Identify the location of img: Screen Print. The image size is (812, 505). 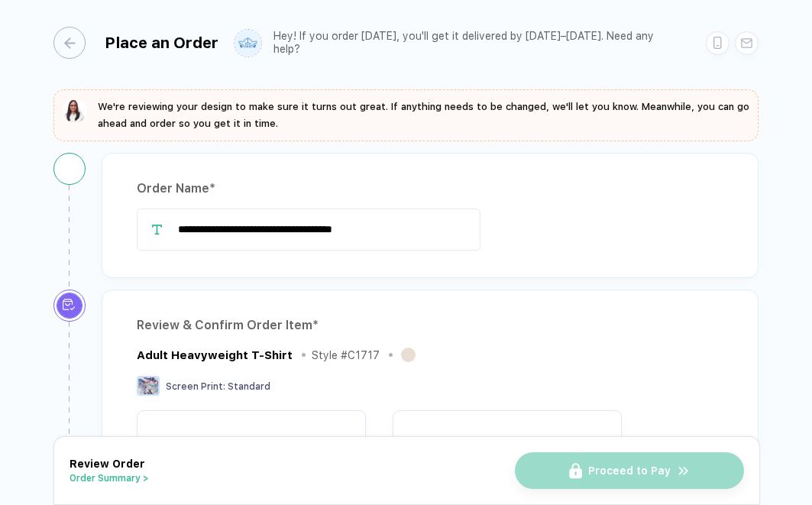
(148, 385).